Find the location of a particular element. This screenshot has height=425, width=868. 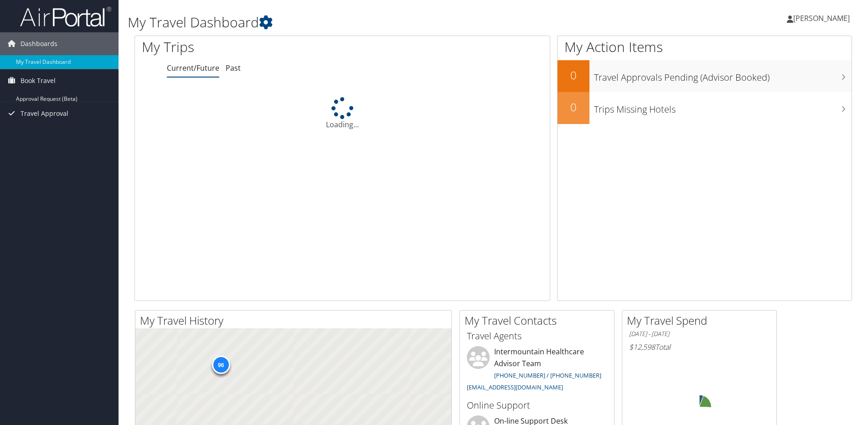

div: 96 is located at coordinates (220, 365).